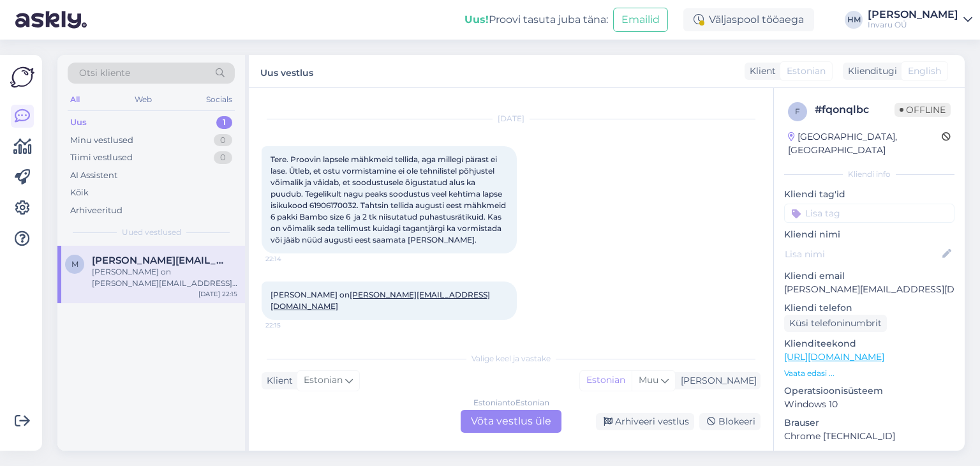  I want to click on span: Uued vestlused, so click(151, 233).